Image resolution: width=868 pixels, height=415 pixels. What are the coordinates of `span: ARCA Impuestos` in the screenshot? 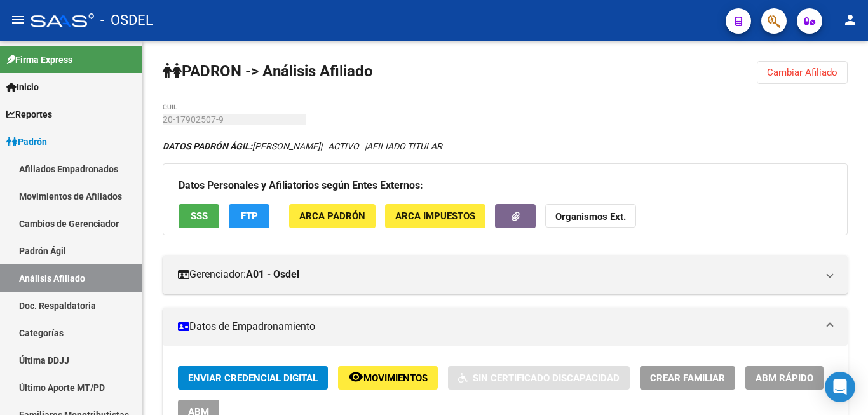 It's located at (436, 216).